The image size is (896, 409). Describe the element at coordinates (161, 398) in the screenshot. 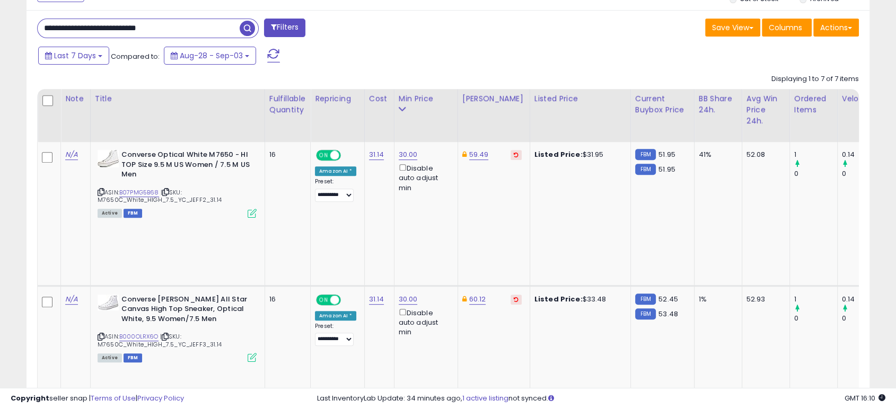

I see `a: Privacy Policy` at that location.